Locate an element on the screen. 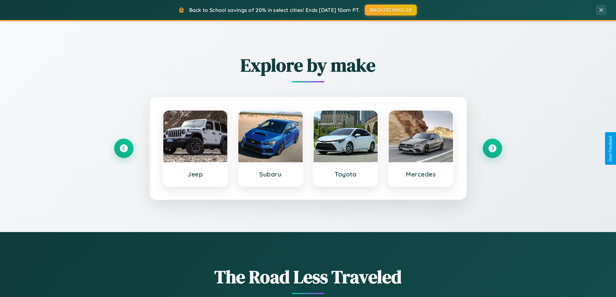  h2: Explore by make is located at coordinates (308, 65).